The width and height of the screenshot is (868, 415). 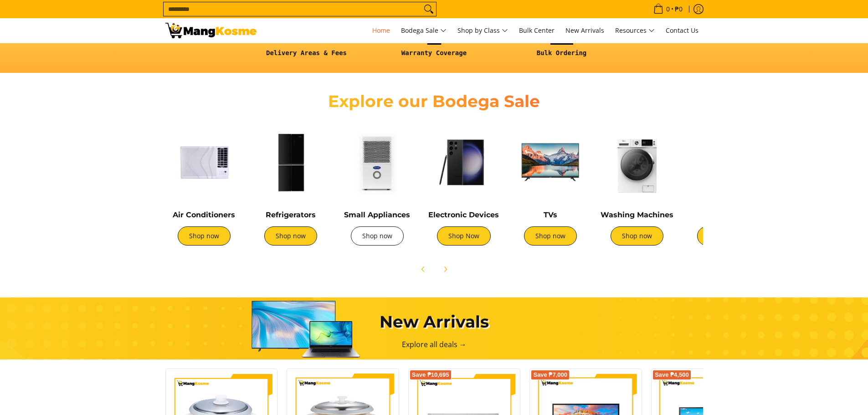 What do you see at coordinates (424, 30) in the screenshot?
I see `a: Bodega Sale` at bounding box center [424, 30].